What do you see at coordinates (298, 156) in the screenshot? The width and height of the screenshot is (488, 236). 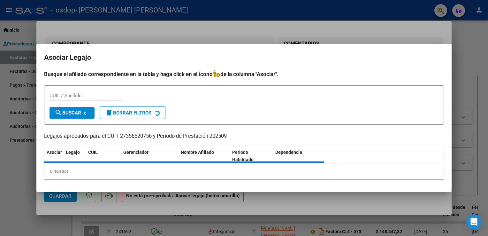 I see `datatable-header-cell: Dependencia` at bounding box center [298, 156].